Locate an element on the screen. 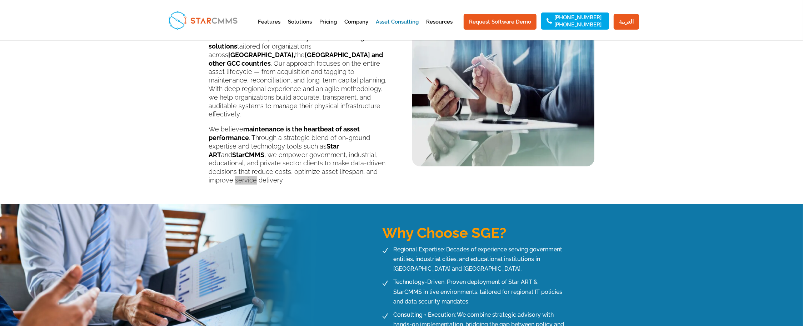 The height and width of the screenshot is (326, 803). b: Star ART is located at coordinates (274, 150).